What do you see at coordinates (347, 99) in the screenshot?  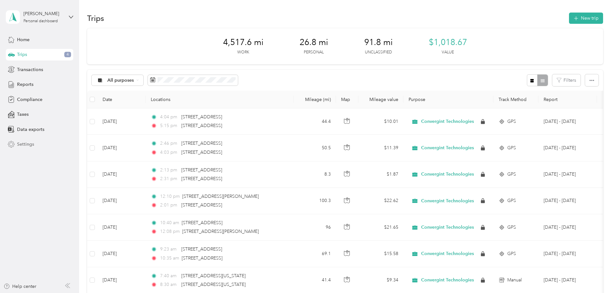 I see `th: Map` at bounding box center [347, 99].